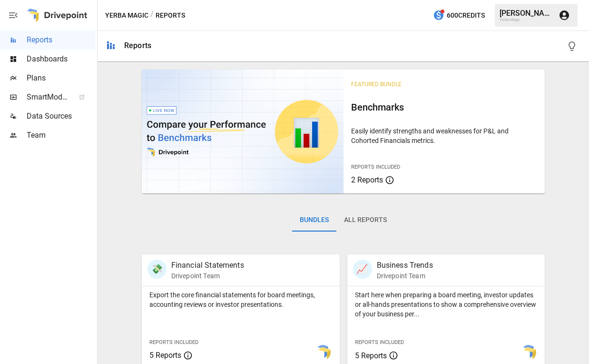 This screenshot has width=589, height=364. Describe the element at coordinates (367, 180) in the screenshot. I see `span: 2 Reports` at that location.